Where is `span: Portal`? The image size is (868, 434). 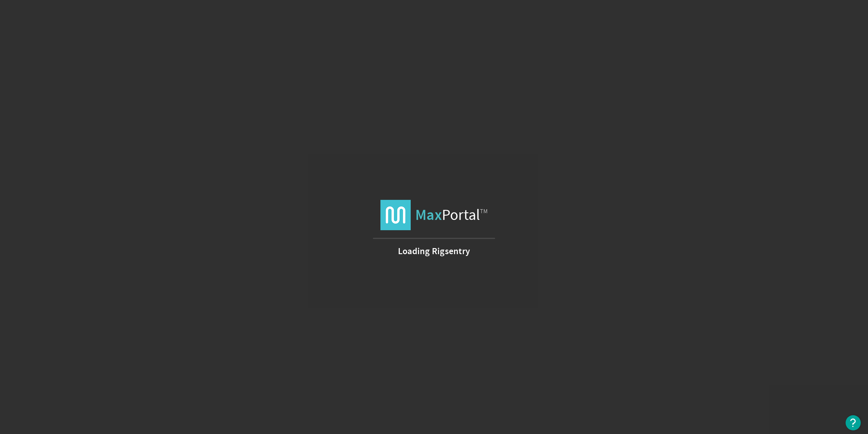
span: Portal is located at coordinates (451, 215).